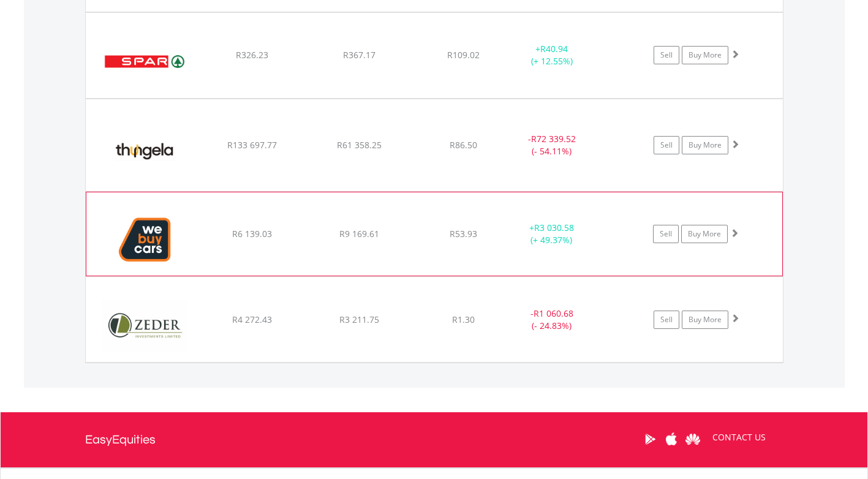 The width and height of the screenshot is (868, 479). I want to click on span: R1 060.68, so click(553, 312).